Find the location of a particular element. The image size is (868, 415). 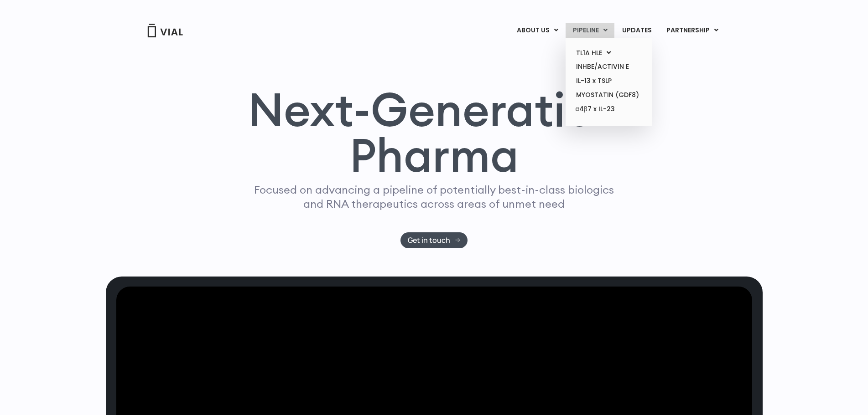

a: IL-13 x TSLP is located at coordinates (608, 81).